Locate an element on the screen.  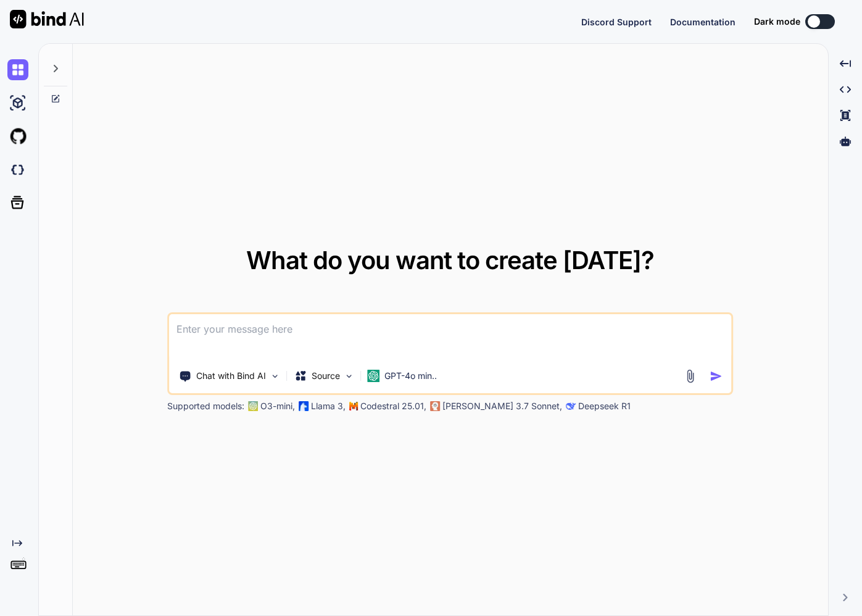
p: Supported models: is located at coordinates (205, 406).